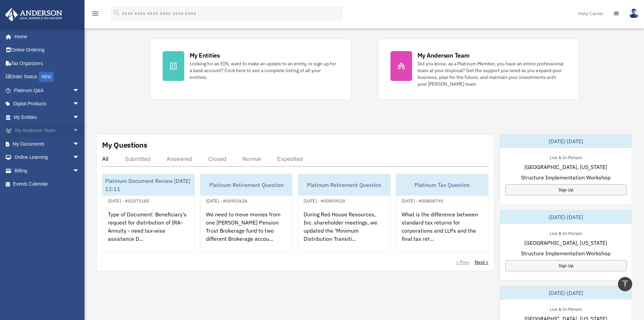 The width and height of the screenshot is (644, 320). I want to click on a: Platinum Q&Aarrow_drop_down, so click(47, 90).